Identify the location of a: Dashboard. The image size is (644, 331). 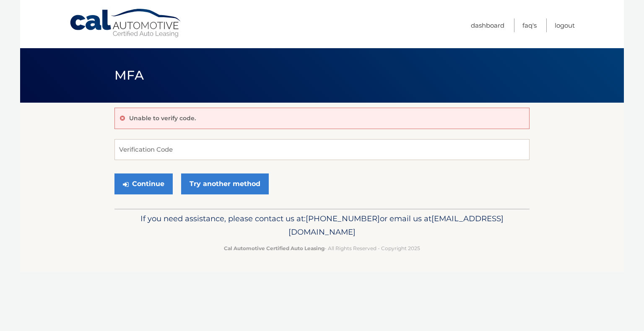
(487, 25).